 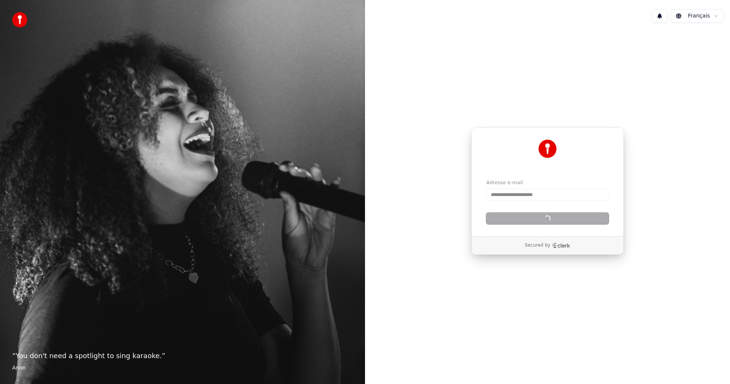 What do you see at coordinates (548, 149) in the screenshot?
I see `img: Youka` at bounding box center [548, 149].